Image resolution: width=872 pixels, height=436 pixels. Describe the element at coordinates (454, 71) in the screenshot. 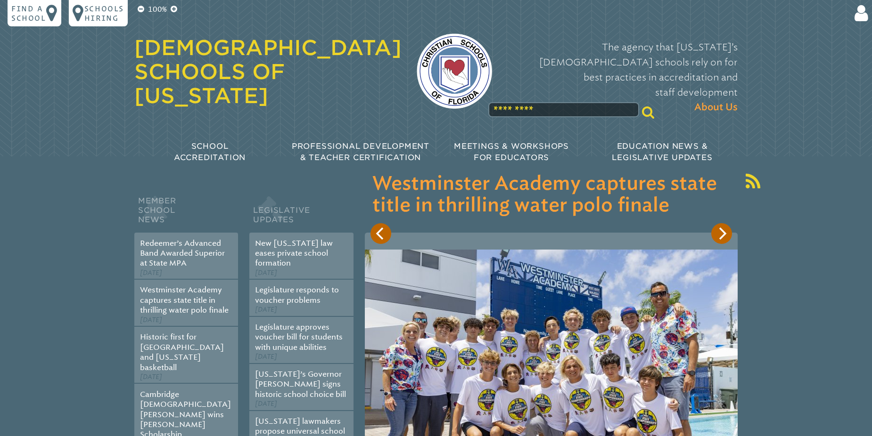

I see `img: csf-logo-web-colors.png` at that location.